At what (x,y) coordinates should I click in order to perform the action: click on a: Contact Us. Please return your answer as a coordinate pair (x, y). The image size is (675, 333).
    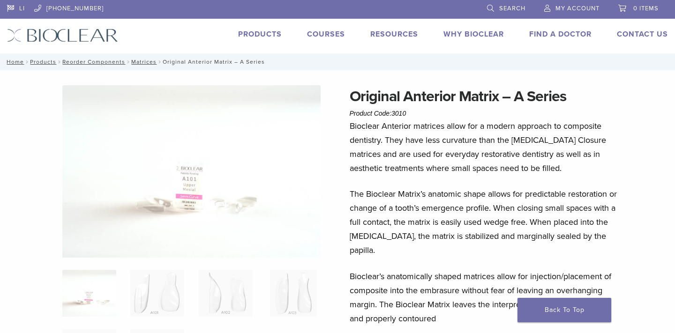
    Looking at the image, I should click on (643, 34).